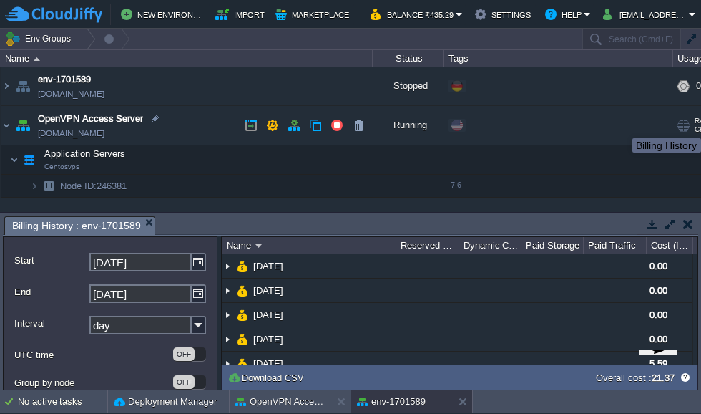 The image size is (701, 414). Describe the element at coordinates (624, 377) in the screenshot. I see `label: Overall cost :` at that location.